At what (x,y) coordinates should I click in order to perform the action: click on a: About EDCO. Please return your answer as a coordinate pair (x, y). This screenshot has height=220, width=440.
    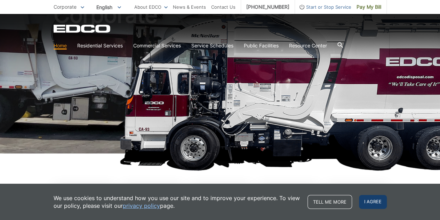
    Looking at the image, I should click on (151, 7).